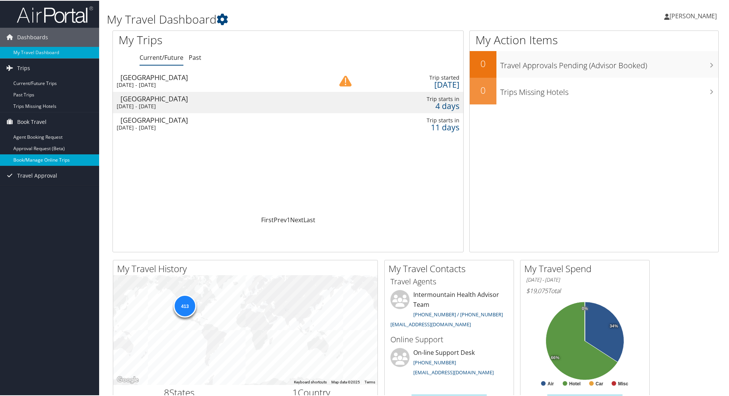 The image size is (729, 396). Describe the element at coordinates (297, 219) in the screenshot. I see `a: Next` at that location.